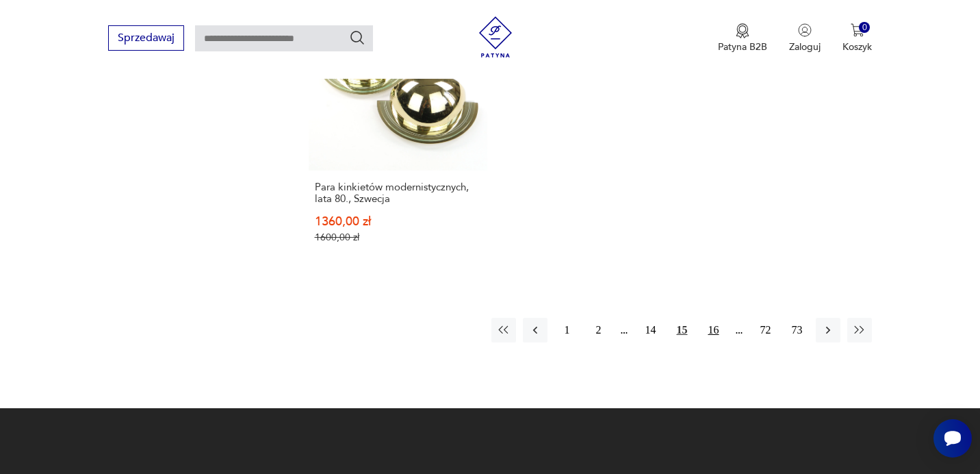  Describe the element at coordinates (743, 38) in the screenshot. I see `button: Patyna B2B` at that location.